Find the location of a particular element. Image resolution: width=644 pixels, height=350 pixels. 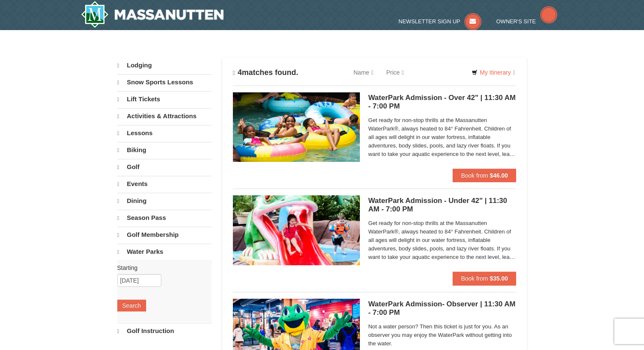

a: Newsletter Sign Up is located at coordinates (440, 21).